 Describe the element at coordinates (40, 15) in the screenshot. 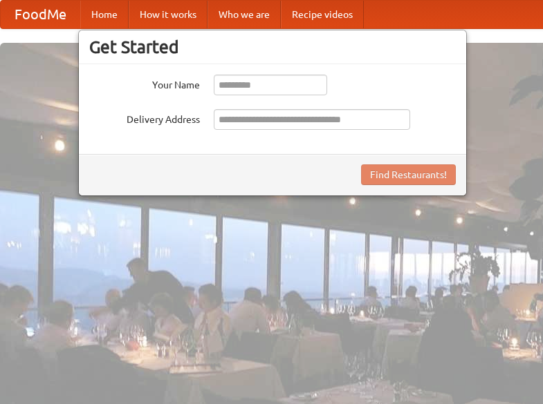

I see `a: FoodMe` at that location.